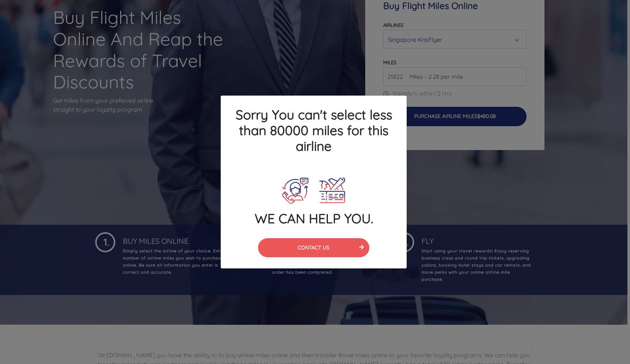  I want to click on a: CONTACT US, so click(313, 247).